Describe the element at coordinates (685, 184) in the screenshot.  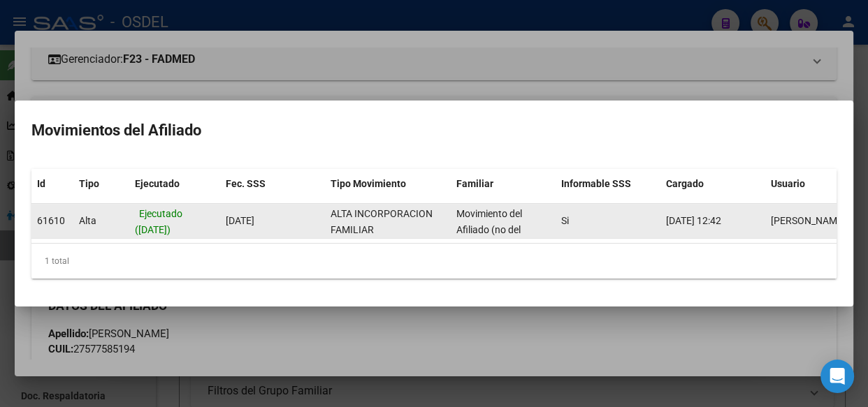
I see `span: Cargado` at that location.